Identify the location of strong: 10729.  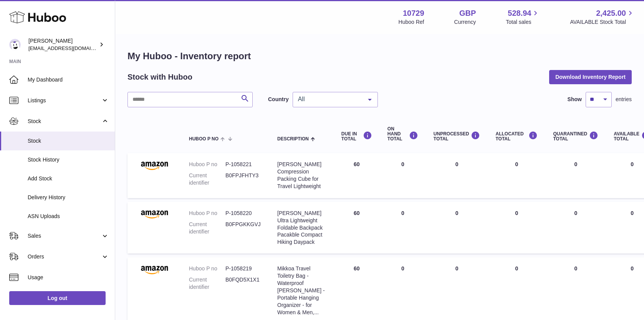
(414, 13).